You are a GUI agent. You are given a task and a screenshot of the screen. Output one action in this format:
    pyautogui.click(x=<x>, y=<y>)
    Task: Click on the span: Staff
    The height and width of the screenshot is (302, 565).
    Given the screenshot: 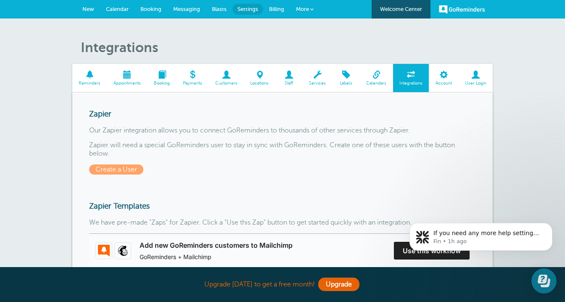 What is the action you would take?
    pyautogui.click(x=289, y=83)
    